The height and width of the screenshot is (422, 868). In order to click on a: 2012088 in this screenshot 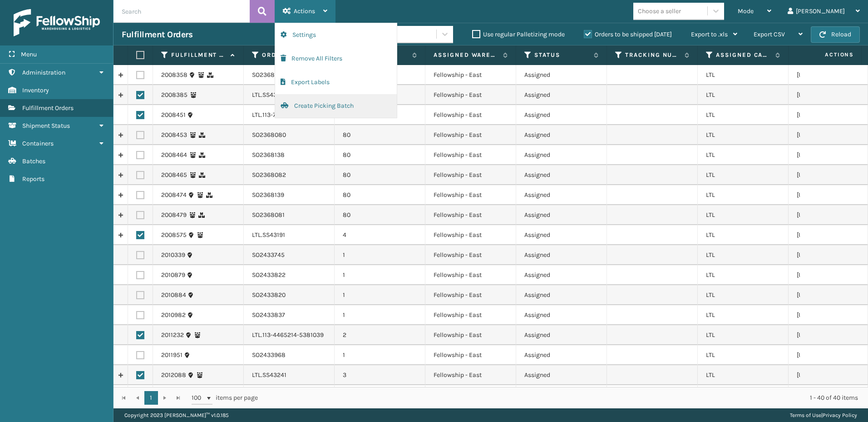, I will do `click(173, 375)`.